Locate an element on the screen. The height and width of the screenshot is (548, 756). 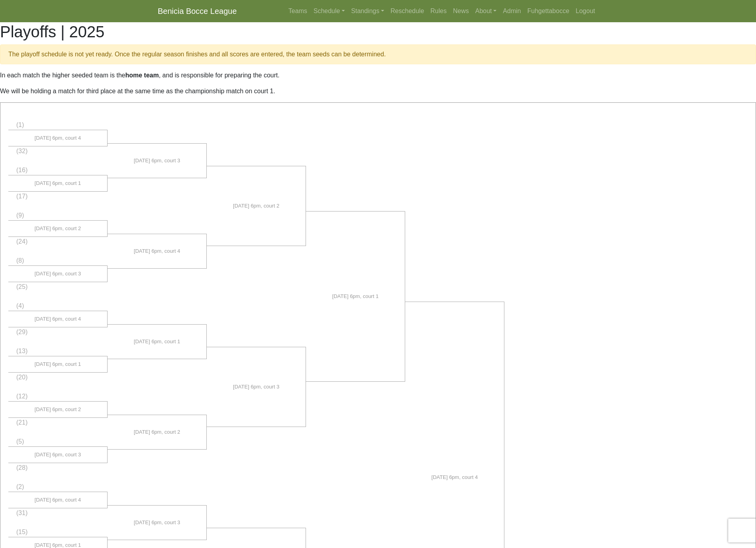
span: (16) is located at coordinates (22, 170).